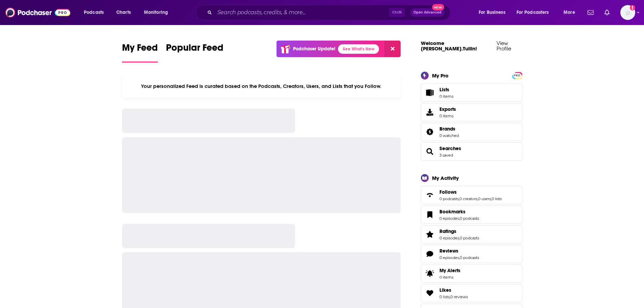  I want to click on span: For Podcasters, so click(532, 13).